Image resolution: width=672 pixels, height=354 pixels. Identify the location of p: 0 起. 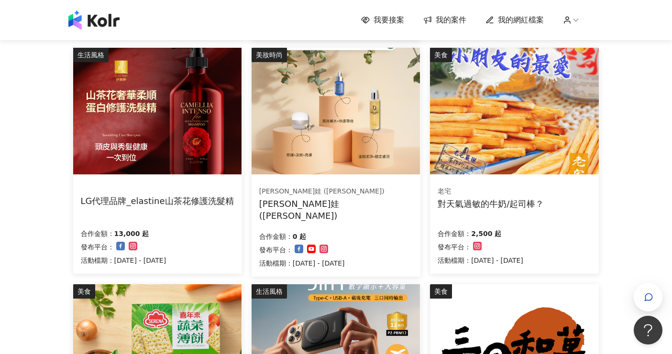
(299, 237).